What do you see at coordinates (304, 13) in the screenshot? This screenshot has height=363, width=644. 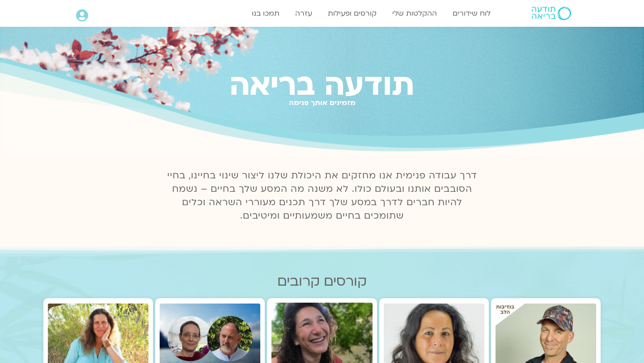 I see `a: עזרה` at bounding box center [304, 13].